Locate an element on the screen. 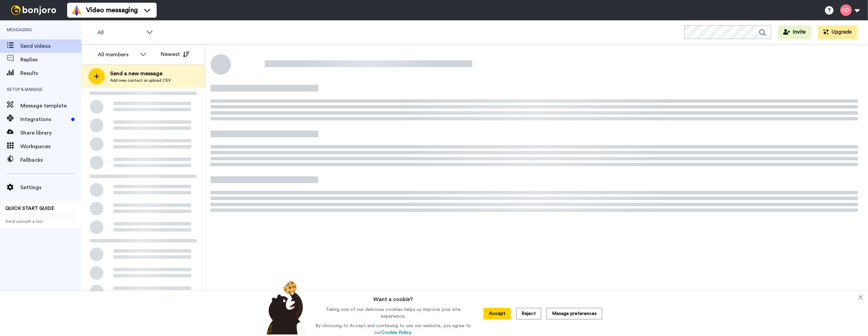 The width and height of the screenshot is (868, 336). span: Fallbacks is located at coordinates (51, 160).